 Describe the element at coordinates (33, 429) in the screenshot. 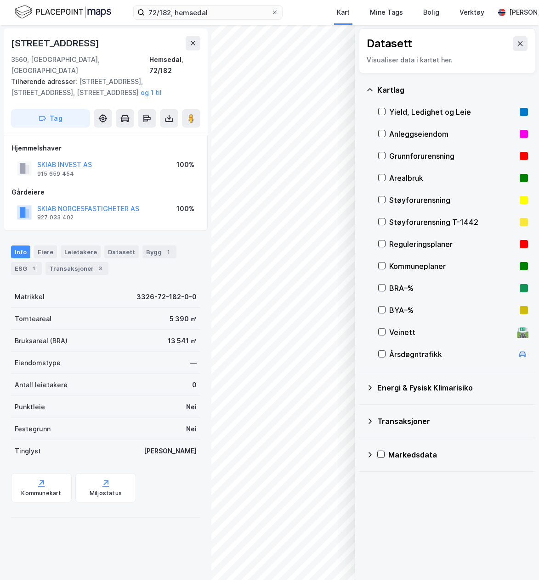

I see `div: Festegrunn` at that location.